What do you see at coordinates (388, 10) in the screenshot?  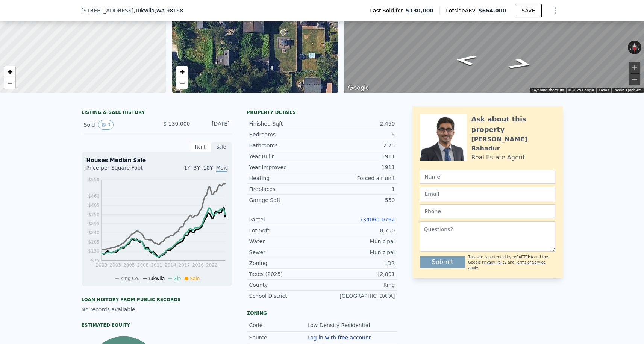 I see `span: Last Sold for` at bounding box center [388, 10].